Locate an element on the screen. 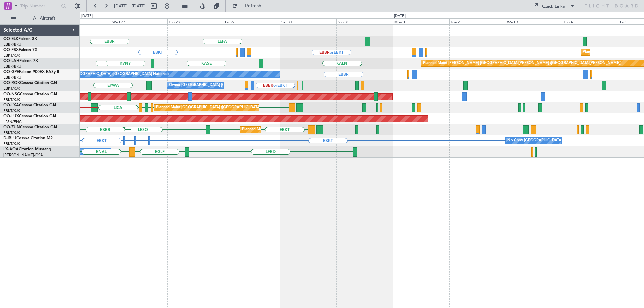 The height and width of the screenshot is (308, 644). div: Tue 2 is located at coordinates (477, 21).